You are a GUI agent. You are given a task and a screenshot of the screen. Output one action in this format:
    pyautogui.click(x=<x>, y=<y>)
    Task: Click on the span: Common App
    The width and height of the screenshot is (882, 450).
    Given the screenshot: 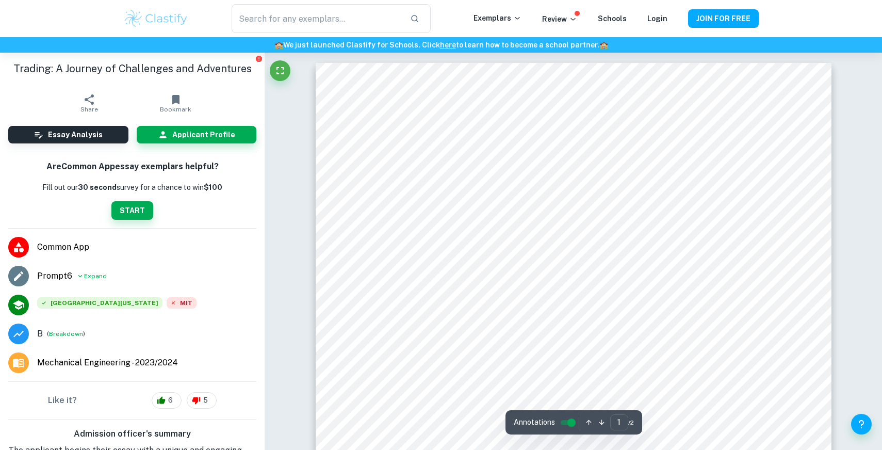 What is the action you would take?
    pyautogui.click(x=146, y=247)
    